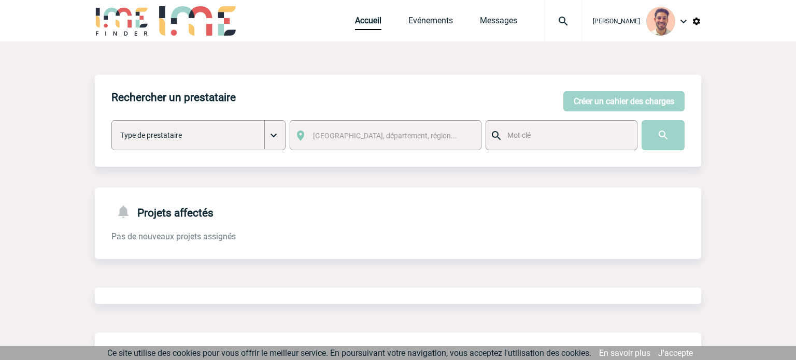  I want to click on img: 132114-0.jpg, so click(660, 21).